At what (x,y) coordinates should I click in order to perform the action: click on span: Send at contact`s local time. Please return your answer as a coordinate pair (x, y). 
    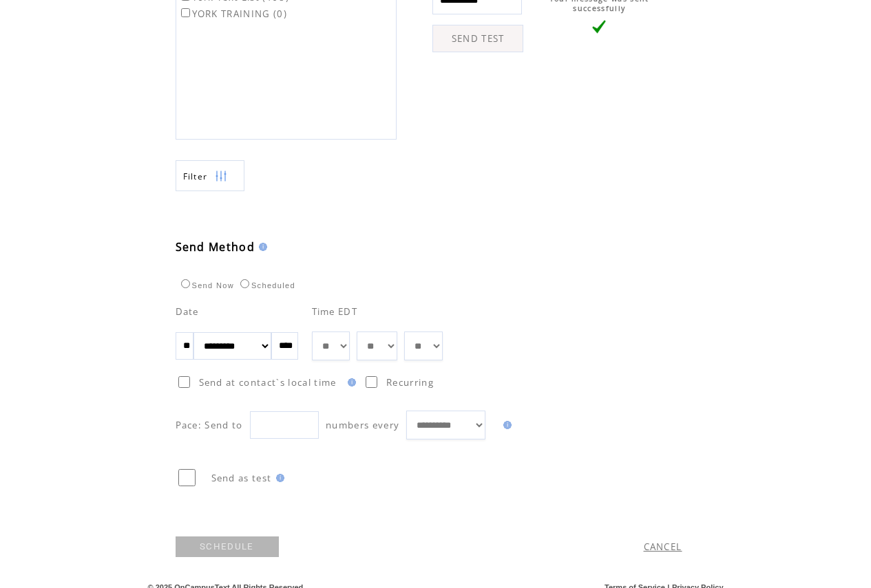
    Looking at the image, I should click on (267, 383).